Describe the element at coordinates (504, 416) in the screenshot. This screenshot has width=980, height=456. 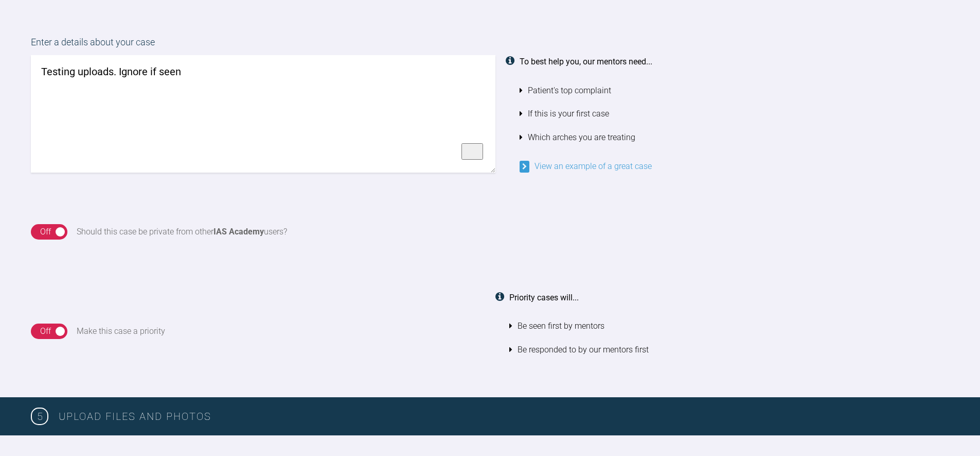
I see `h3: Upload Files and Photos` at that location.